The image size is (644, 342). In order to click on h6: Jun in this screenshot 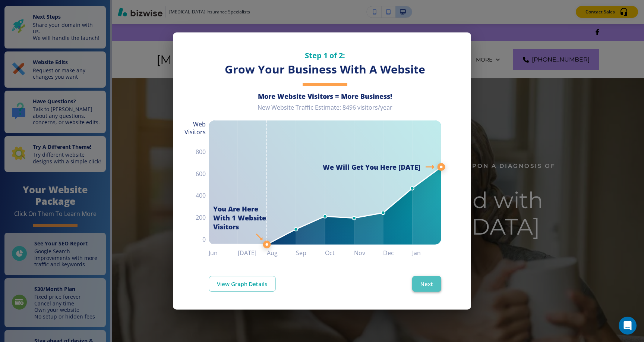, I will do `click(224, 253)`.